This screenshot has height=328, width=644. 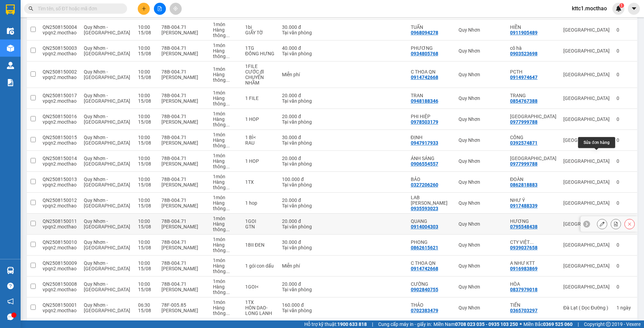 What do you see at coordinates (618, 9) in the screenshot?
I see `img: icon-new-feature` at bounding box center [618, 9].